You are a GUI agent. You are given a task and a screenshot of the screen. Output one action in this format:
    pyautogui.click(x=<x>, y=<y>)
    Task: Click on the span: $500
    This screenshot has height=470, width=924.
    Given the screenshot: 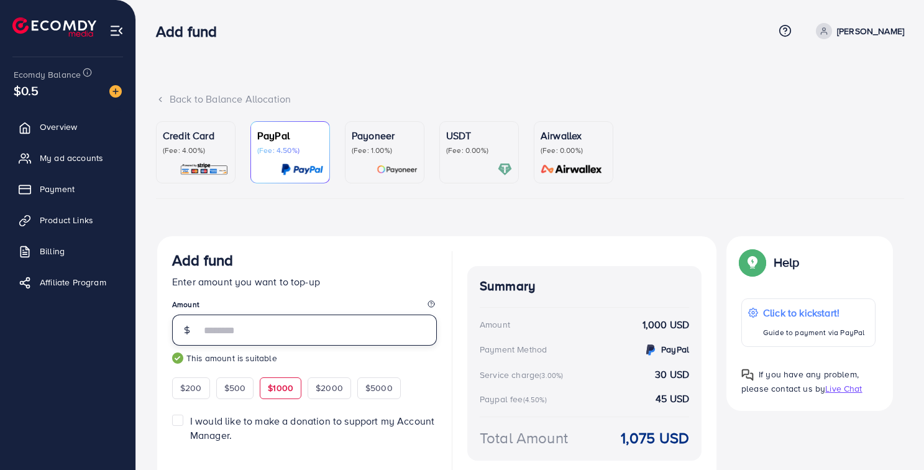 What is the action you would take?
    pyautogui.click(x=235, y=388)
    